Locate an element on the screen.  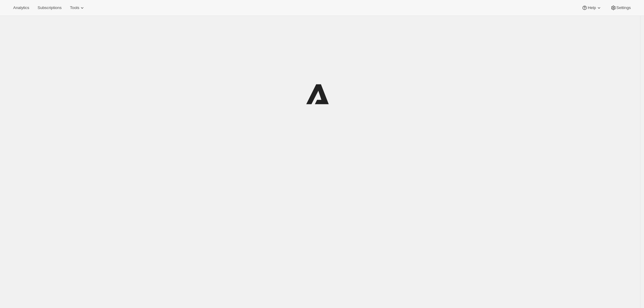
span: Help is located at coordinates (592, 8).